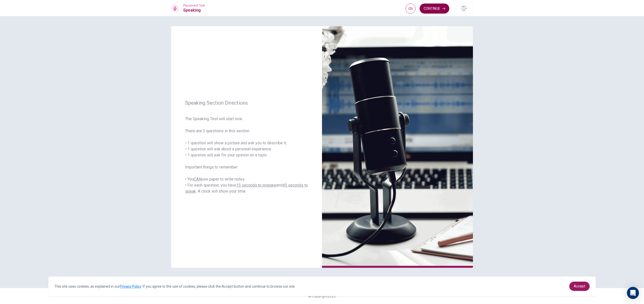 This screenshot has width=644, height=304. What do you see at coordinates (398, 146) in the screenshot?
I see `img: speaking intro` at bounding box center [398, 146].